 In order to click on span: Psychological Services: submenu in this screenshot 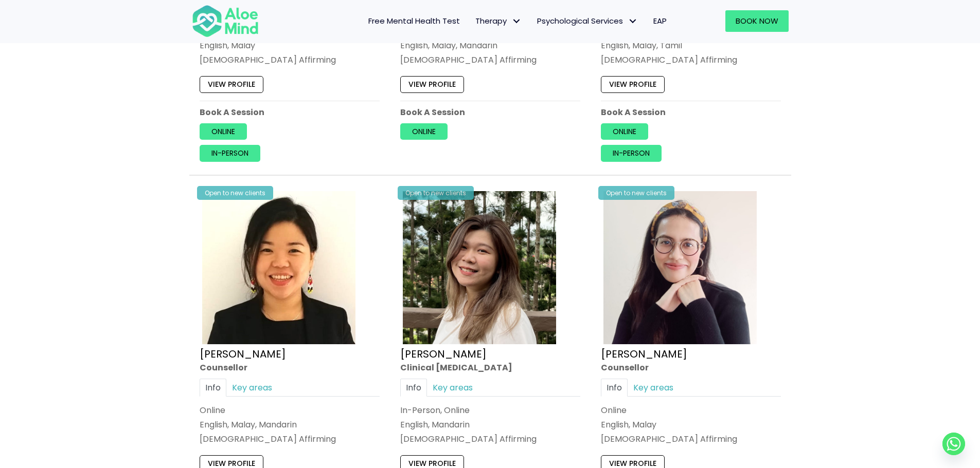, I will do `click(633, 21)`.